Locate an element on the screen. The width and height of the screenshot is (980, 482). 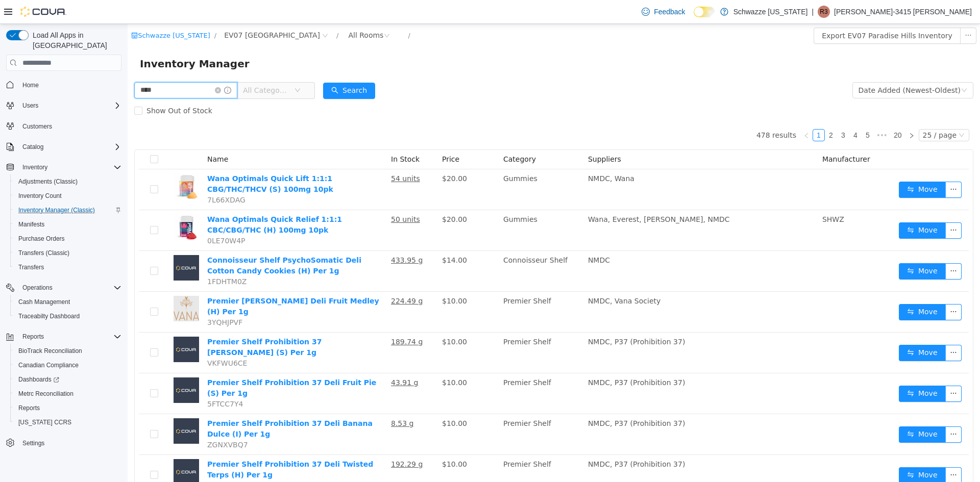
span: Dashboards is located at coordinates (68, 379).